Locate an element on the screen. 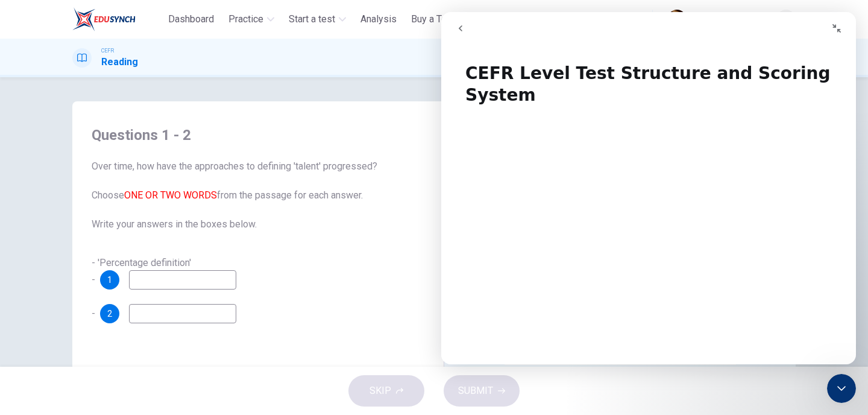  button: Analysis is located at coordinates (379, 19).